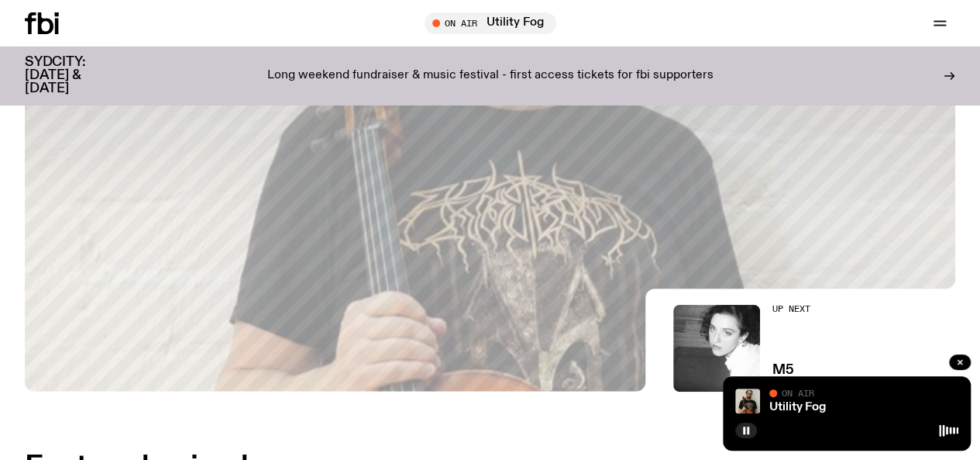 This screenshot has width=980, height=460. Describe the element at coordinates (798, 392) in the screenshot. I see `span: On Air` at that location.